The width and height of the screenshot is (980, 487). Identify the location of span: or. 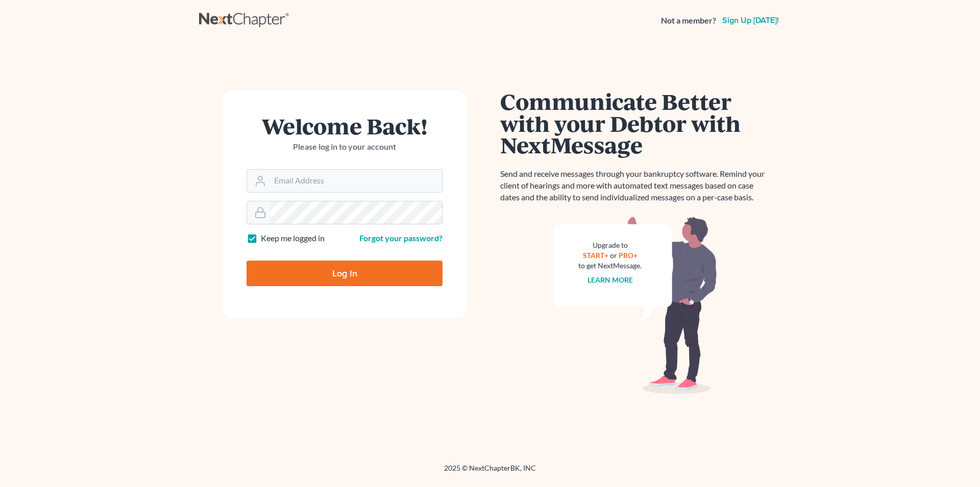
(614, 255).